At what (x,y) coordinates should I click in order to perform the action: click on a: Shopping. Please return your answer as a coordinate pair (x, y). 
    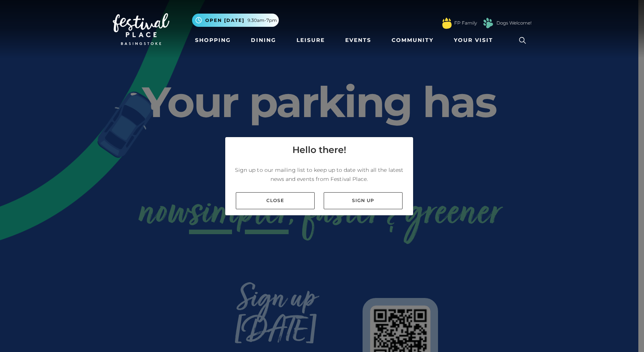
    Looking at the image, I should click on (213, 40).